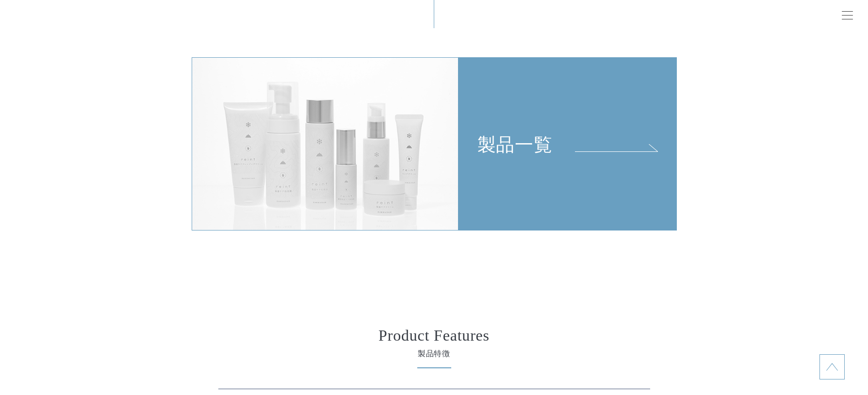 This screenshot has height=395, width=868. Describe the element at coordinates (568, 106) in the screenshot. I see `div: 製品一覧` at that location.